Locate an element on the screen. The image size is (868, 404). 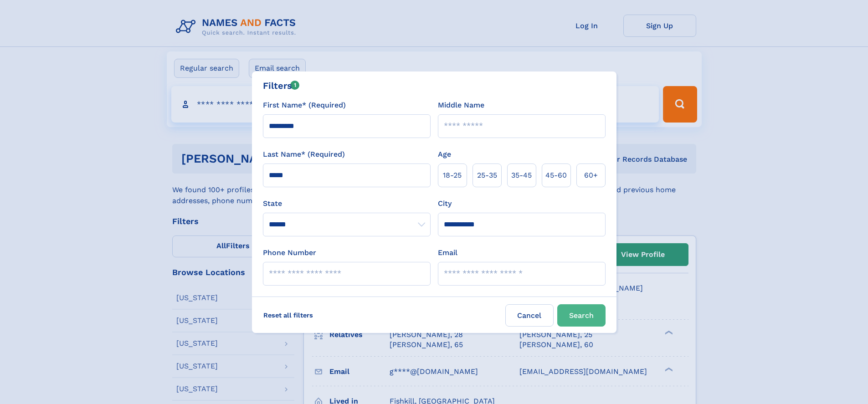
div: Filters is located at coordinates (281, 85).